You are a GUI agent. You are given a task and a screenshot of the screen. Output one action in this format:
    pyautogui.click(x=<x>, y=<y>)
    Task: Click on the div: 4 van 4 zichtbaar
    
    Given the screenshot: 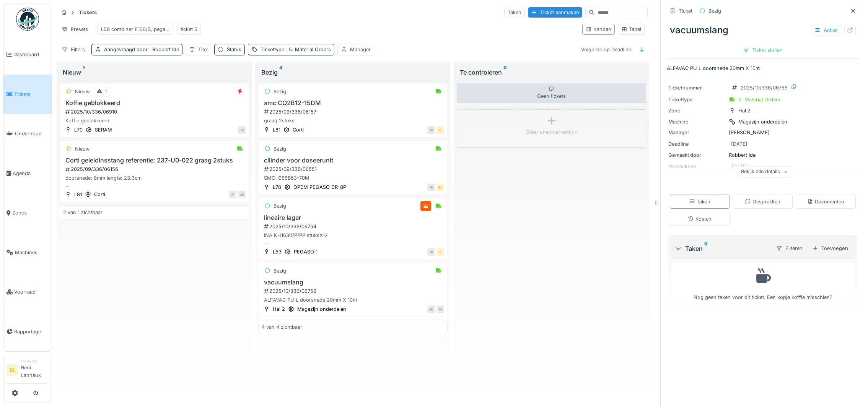 What is the action you would take?
    pyautogui.click(x=282, y=327)
    